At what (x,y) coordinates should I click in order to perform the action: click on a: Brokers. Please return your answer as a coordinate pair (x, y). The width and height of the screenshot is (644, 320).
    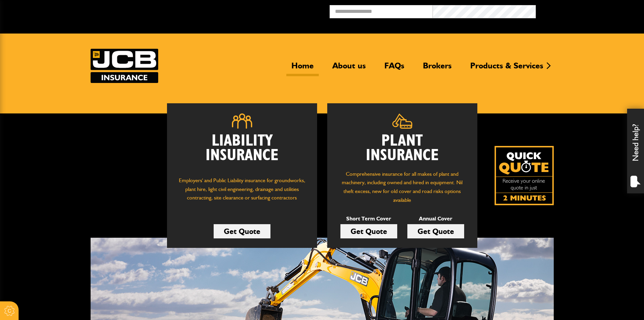
    Looking at the image, I should click on (438, 68).